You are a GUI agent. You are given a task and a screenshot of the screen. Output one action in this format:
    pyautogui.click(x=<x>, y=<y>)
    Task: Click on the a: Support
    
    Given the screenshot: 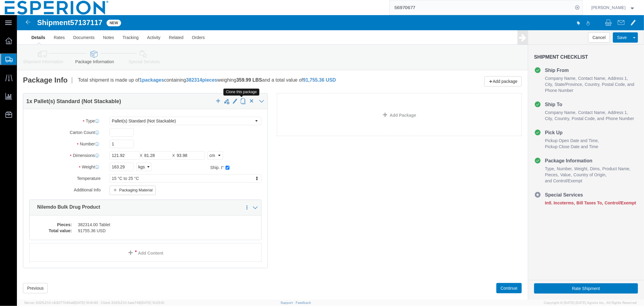 What is the action you would take?
    pyautogui.click(x=288, y=302)
    